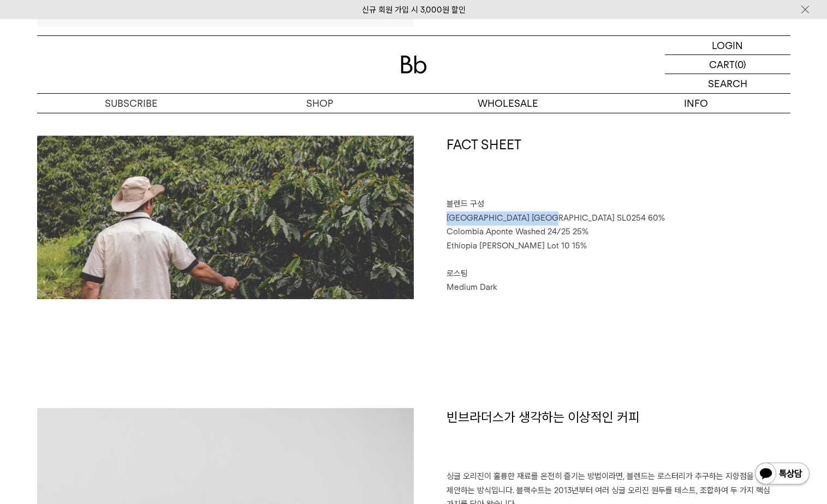 This screenshot has height=504, width=827. Describe the element at coordinates (618, 167) in the screenshot. I see `h1: FACT SHEET` at that location.